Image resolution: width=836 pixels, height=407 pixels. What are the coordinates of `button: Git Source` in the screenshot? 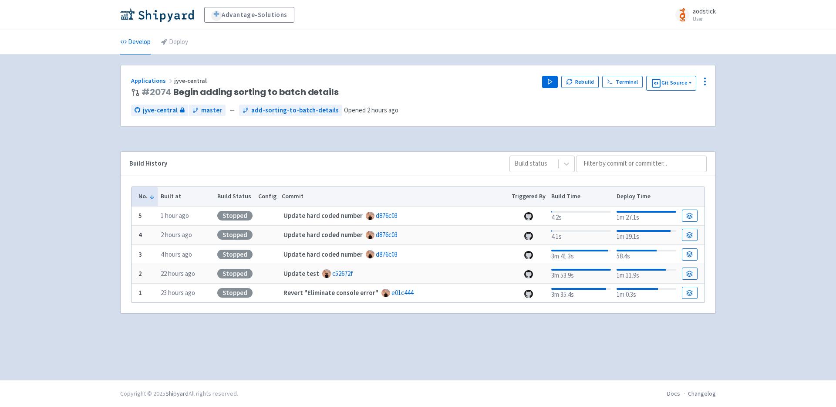 It's located at (671, 83).